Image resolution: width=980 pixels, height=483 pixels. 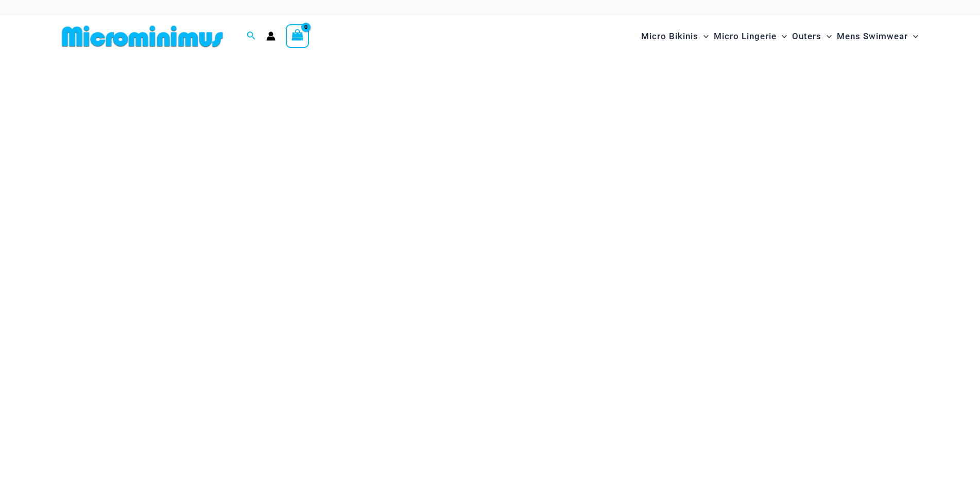 I want to click on a: Micro LingerieMenu ToggleMenu Toggle, so click(x=750, y=36).